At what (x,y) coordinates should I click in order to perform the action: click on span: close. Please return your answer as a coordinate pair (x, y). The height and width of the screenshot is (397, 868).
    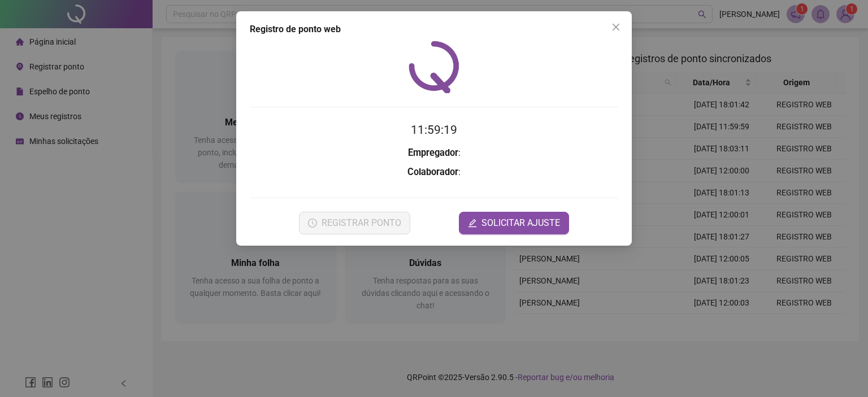
    Looking at the image, I should click on (616, 27).